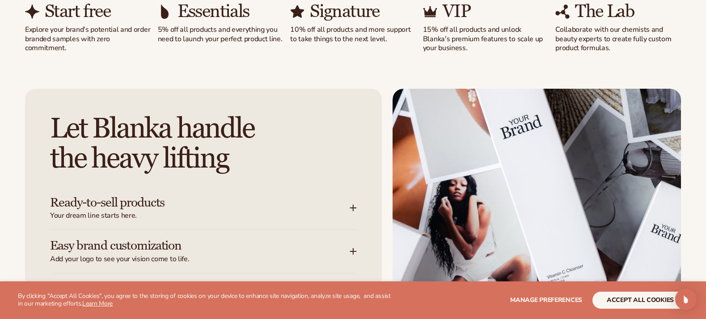 Image resolution: width=706 pixels, height=319 pixels. I want to click on span: Your dream line starts here., so click(200, 215).